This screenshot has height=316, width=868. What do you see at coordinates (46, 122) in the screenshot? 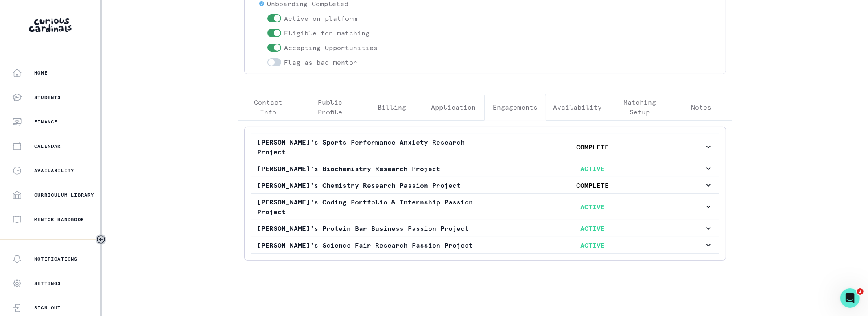
I see `p: Finance` at bounding box center [46, 122].